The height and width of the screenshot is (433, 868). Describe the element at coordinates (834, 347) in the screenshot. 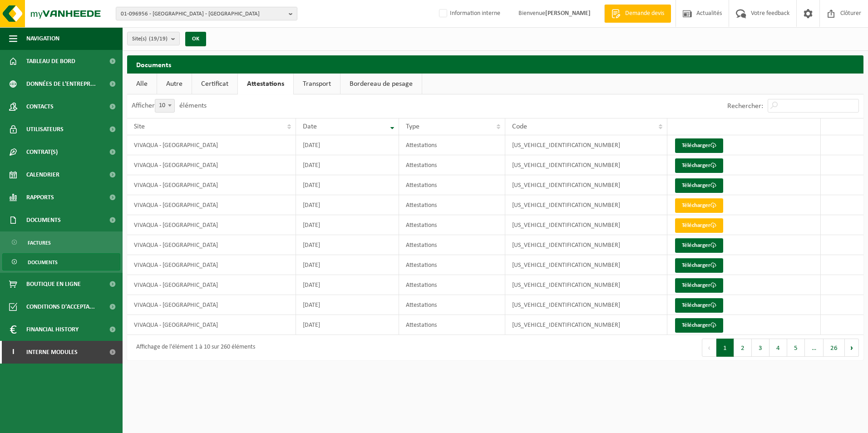

I see `button: 26` at that location.